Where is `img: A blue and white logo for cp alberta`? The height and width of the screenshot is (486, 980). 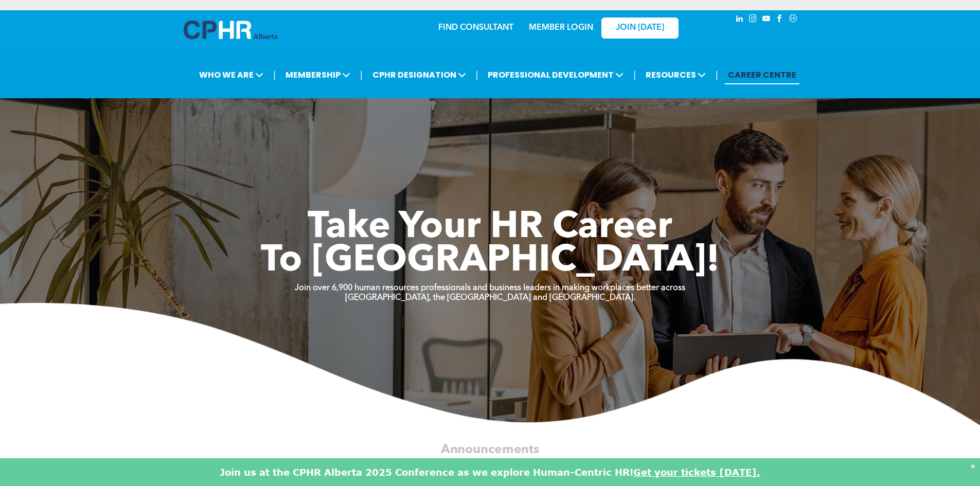
img: A blue and white logo for cp alberta is located at coordinates (231, 30).